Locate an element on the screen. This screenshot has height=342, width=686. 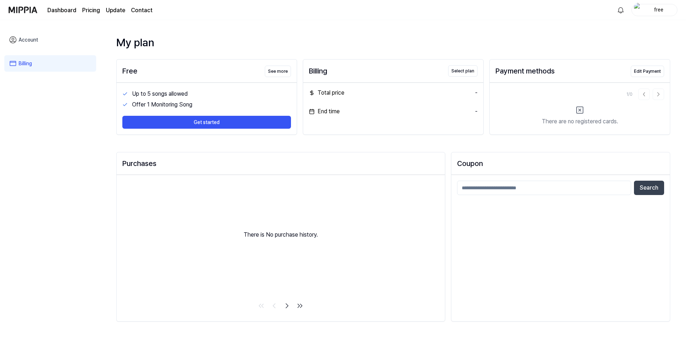
a: Go to last page is located at coordinates (300, 306).